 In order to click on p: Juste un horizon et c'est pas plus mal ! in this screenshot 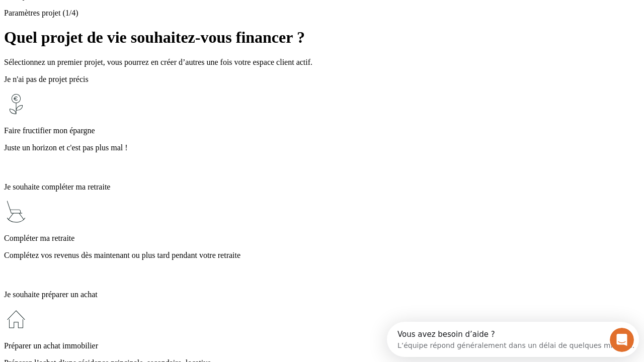, I will do `click(322, 148)`.